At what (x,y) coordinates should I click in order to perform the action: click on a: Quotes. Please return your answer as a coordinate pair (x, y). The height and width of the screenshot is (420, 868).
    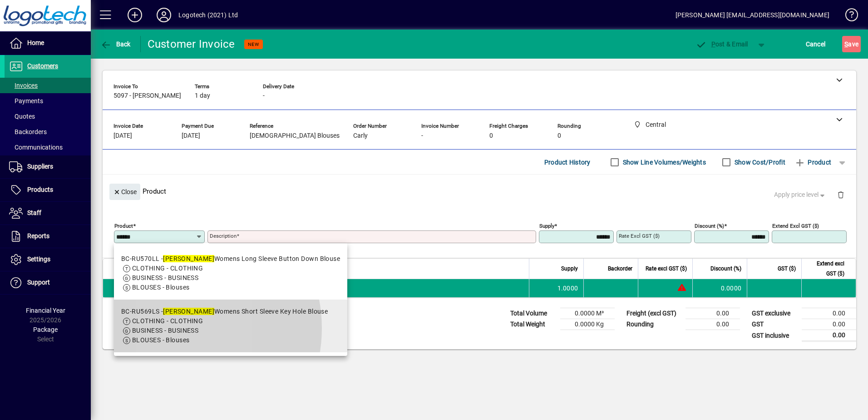
    Looking at the image, I should click on (48, 117).